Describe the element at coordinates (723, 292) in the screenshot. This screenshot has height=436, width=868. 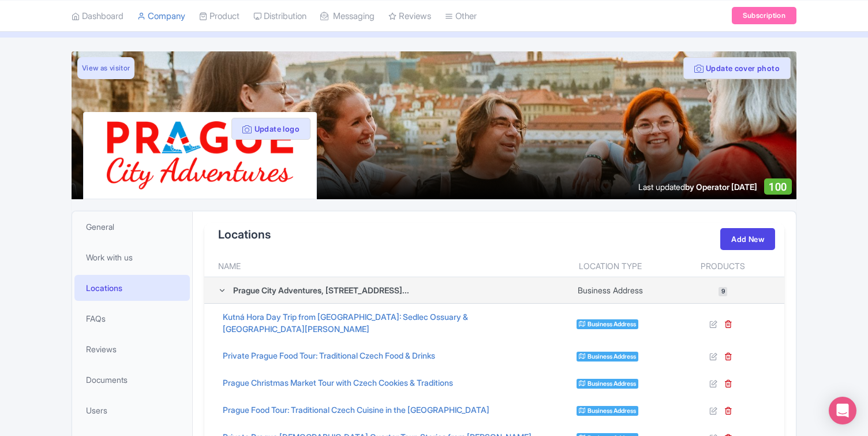
I see `span: 9` at that location.